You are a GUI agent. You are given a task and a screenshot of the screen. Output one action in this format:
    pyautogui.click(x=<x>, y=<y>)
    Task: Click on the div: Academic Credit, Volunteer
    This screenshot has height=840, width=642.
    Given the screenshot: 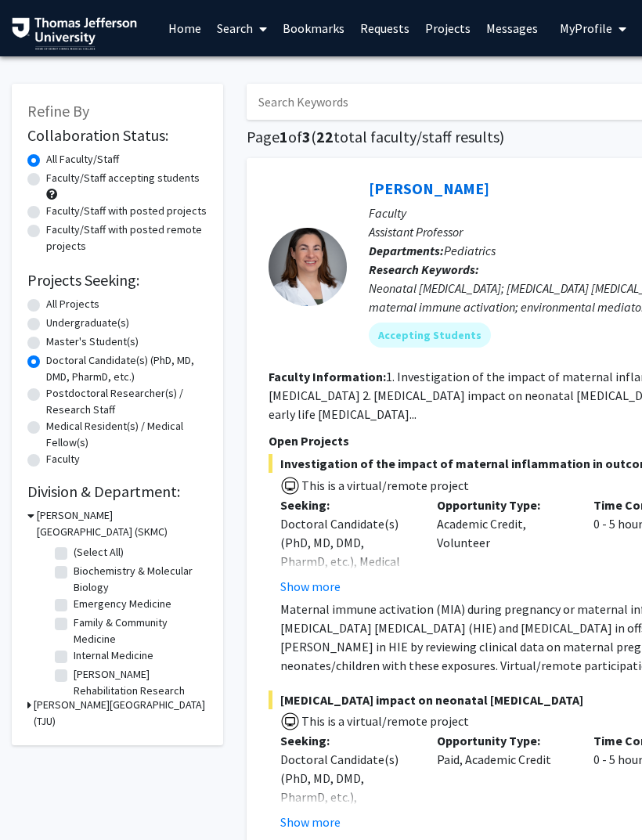 What is the action you would take?
    pyautogui.click(x=503, y=546)
    